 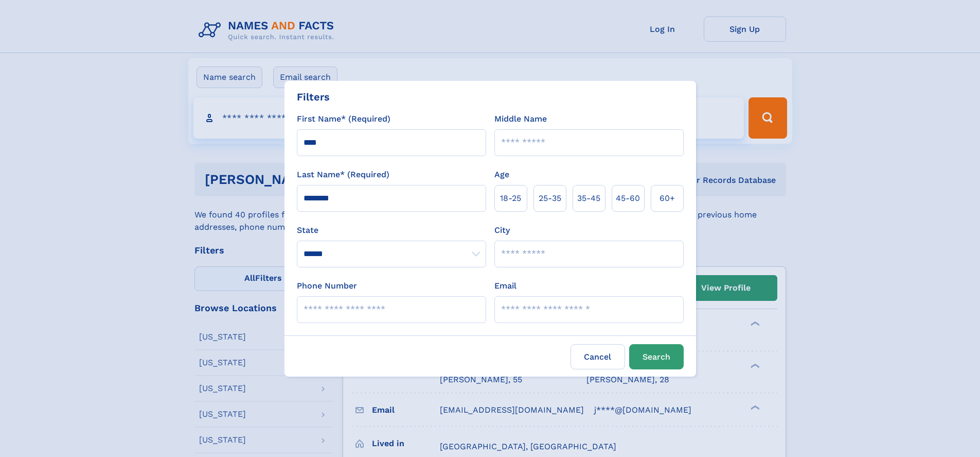 I want to click on label: Last Name* (Required), so click(x=344, y=175).